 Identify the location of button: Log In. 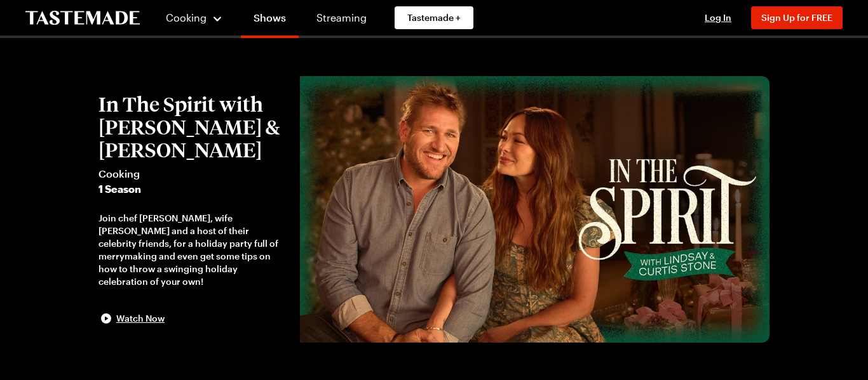
(718, 18).